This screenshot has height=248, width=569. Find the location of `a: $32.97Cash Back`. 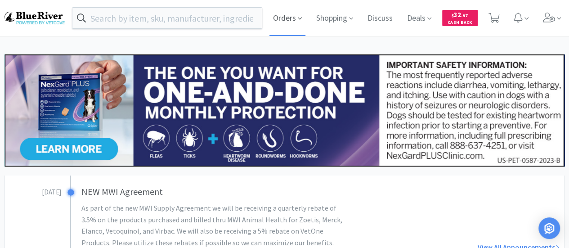

a: $32.97Cash Back is located at coordinates (460, 18).